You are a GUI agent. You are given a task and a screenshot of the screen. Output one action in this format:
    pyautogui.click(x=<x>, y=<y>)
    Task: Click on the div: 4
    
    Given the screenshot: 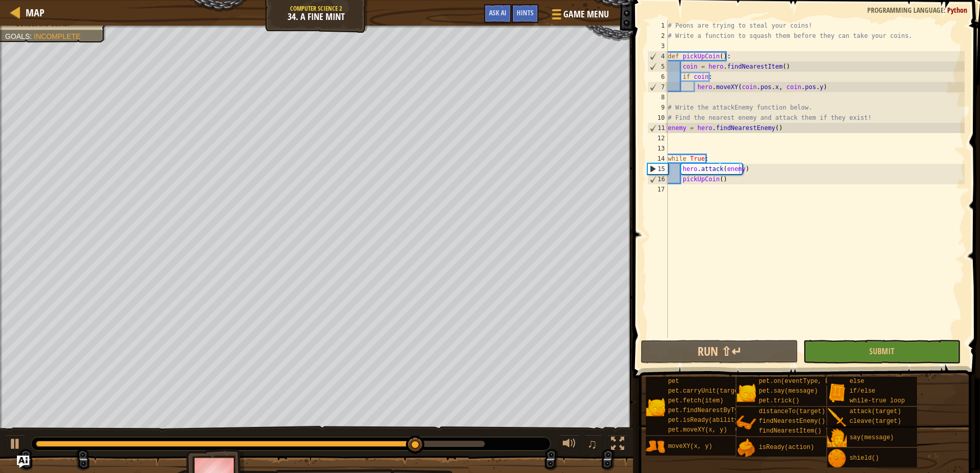 What is the action you would take?
    pyautogui.click(x=658, y=56)
    